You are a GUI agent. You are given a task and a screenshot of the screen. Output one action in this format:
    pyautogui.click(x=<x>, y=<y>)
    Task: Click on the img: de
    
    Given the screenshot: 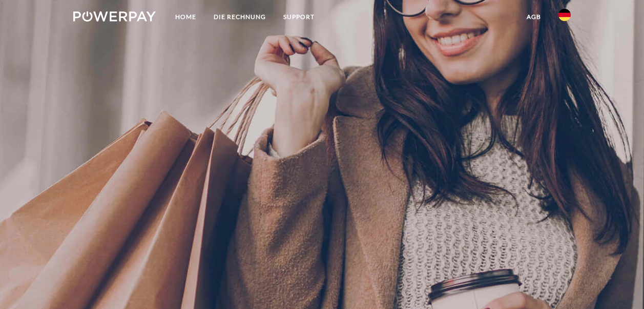 What is the action you would take?
    pyautogui.click(x=565, y=15)
    